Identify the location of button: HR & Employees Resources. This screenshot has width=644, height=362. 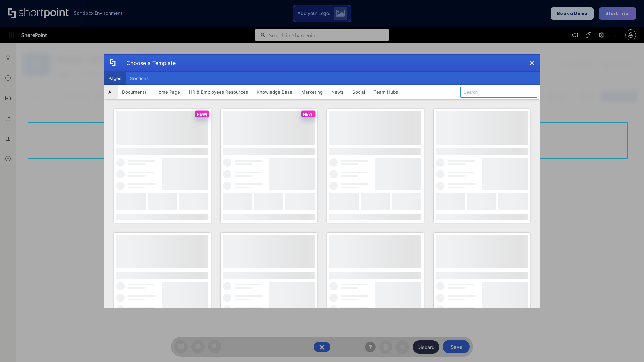
(218, 92).